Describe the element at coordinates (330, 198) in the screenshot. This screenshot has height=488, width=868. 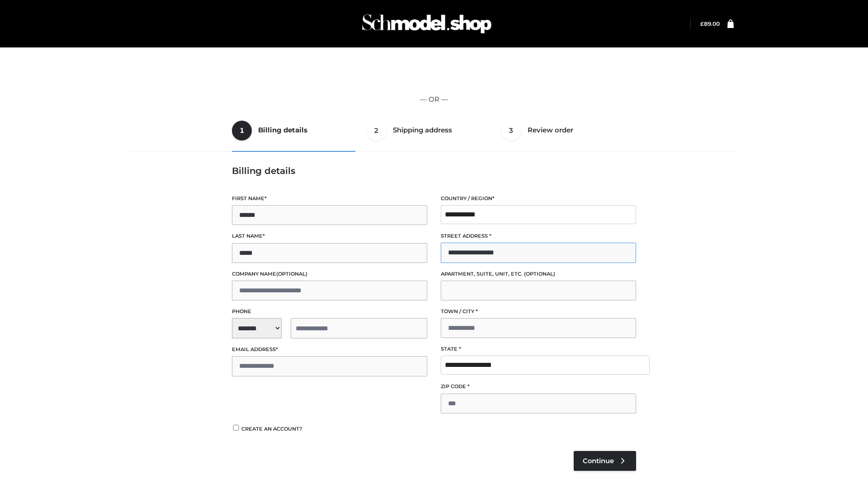
I see `label: First name` at that location.